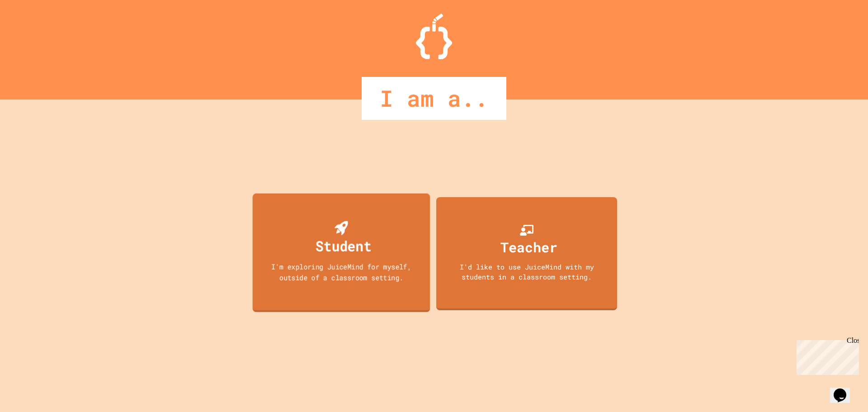  Describe the element at coordinates (341, 271) in the screenshot. I see `div: I'm exploring JuiceMind for myself, outside of a classroom setting.` at that location.